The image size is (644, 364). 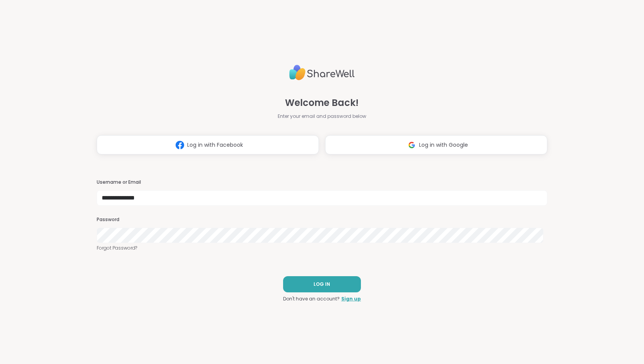 What do you see at coordinates (436, 144) in the screenshot?
I see `button: Log in with Google` at bounding box center [436, 144].